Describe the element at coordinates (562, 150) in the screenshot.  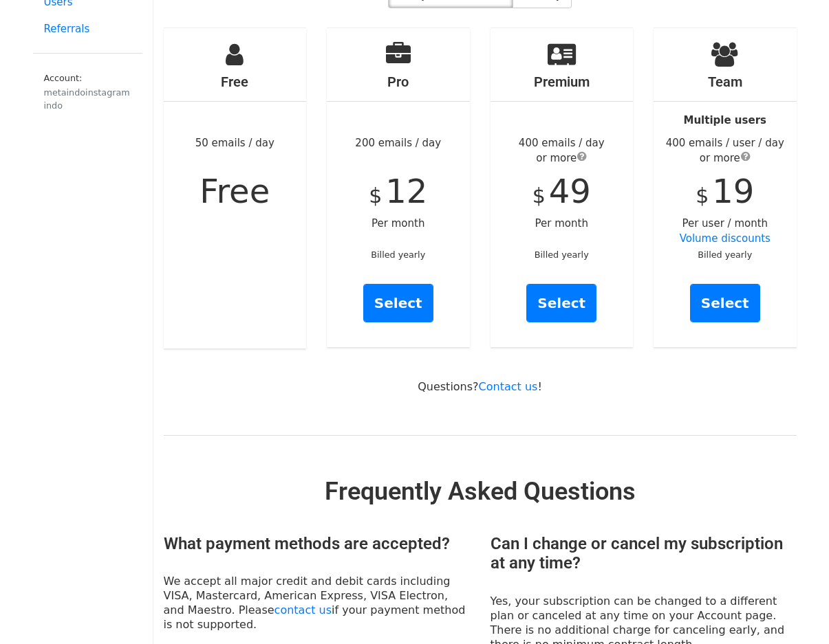
I see `div: 400 emails / day or more` at that location.